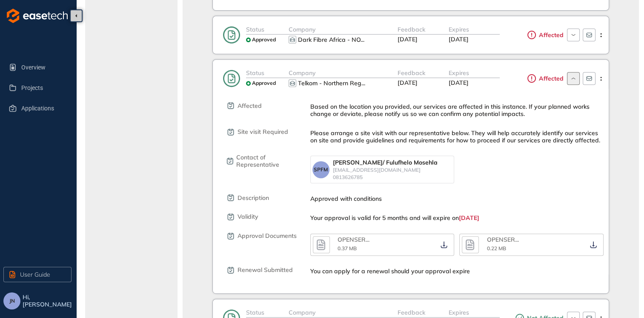 The width and height of the screenshot is (644, 318). Describe the element at coordinates (12, 301) in the screenshot. I see `button: JN` at that location.